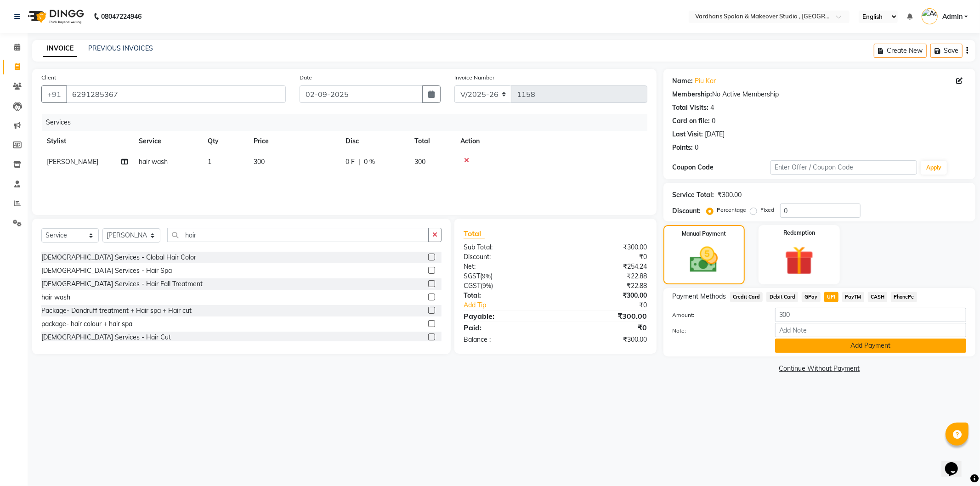  What do you see at coordinates (605, 267) in the screenshot?
I see `div: ₹254.24` at bounding box center [605, 267].